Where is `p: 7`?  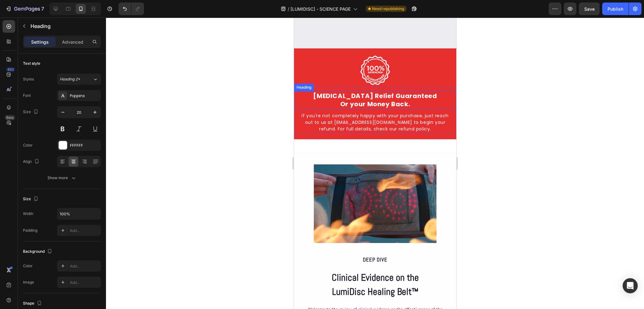
p: 7 is located at coordinates (42, 8).